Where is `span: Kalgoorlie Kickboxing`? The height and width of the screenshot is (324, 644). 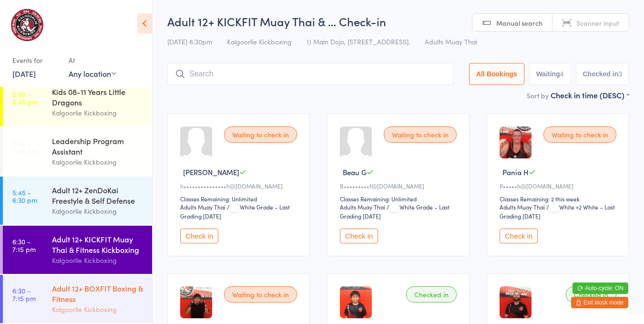
span: Kalgoorlie Kickboxing is located at coordinates (259, 42).